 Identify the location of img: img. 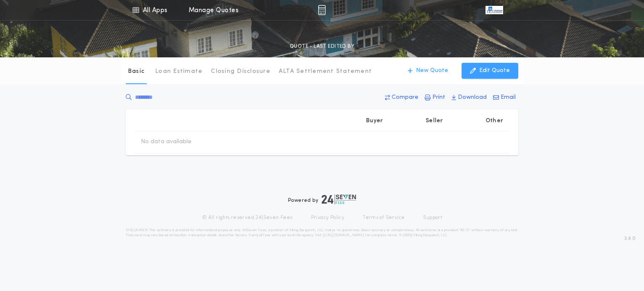
(322, 10).